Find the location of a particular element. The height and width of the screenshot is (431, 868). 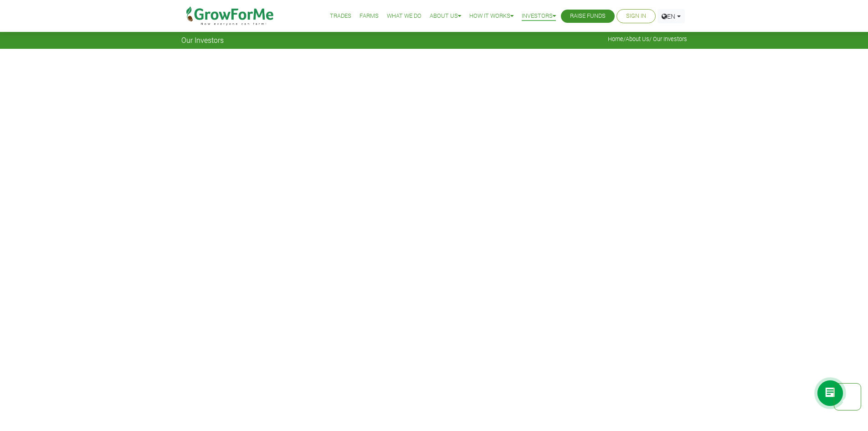

span: Our Investors is located at coordinates (203, 40).